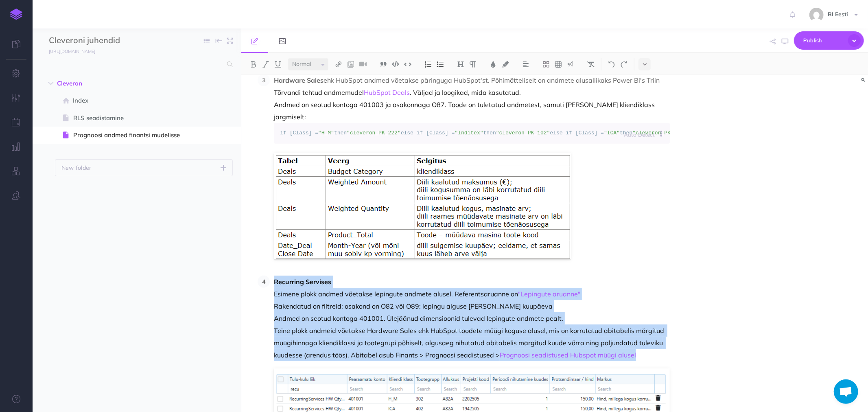  Describe the element at coordinates (493, 64) in the screenshot. I see `img: Text color button` at that location.